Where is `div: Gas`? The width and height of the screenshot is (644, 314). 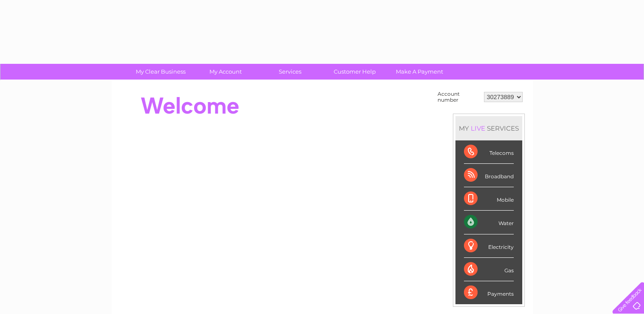
div: Gas is located at coordinates (489, 269).